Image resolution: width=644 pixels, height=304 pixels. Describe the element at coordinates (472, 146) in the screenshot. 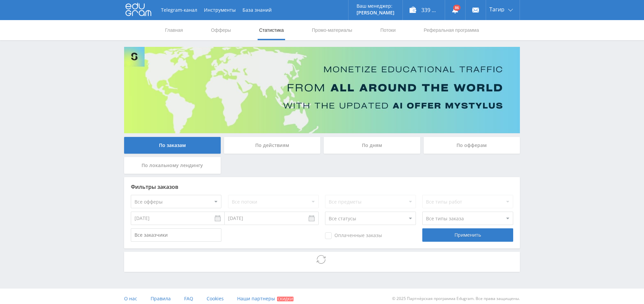

I see `div: По офферам` at that location.